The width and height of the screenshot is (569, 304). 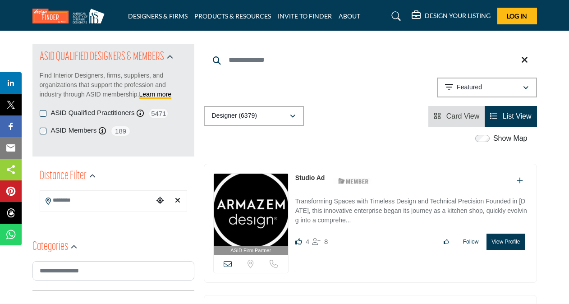 What do you see at coordinates (320, 242) in the screenshot?
I see `div: Followers` at bounding box center [320, 242].